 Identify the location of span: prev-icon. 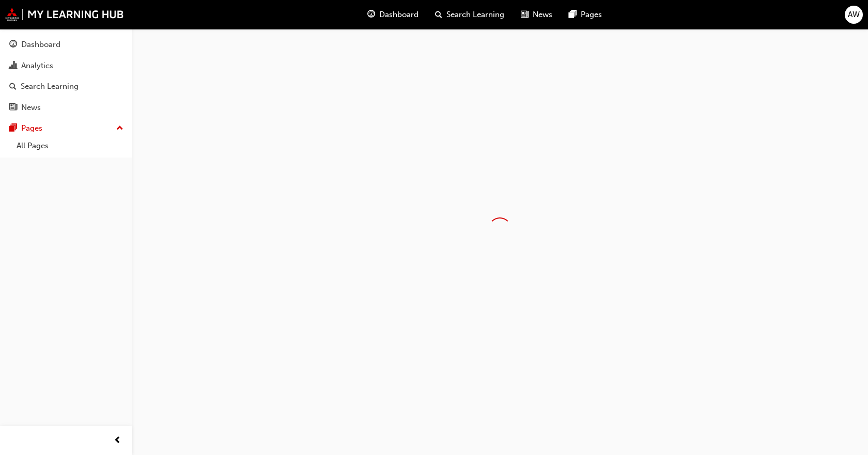
(117, 441).